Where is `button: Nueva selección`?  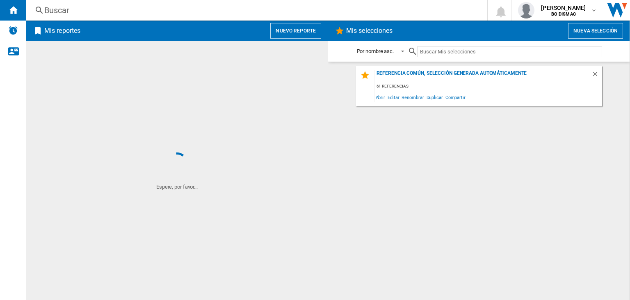 button: Nueva selección is located at coordinates (596, 31).